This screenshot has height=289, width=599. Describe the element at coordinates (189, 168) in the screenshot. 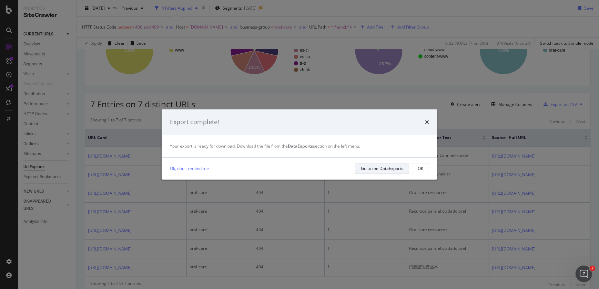

I see `a: Ok, don't remind me` at that location.